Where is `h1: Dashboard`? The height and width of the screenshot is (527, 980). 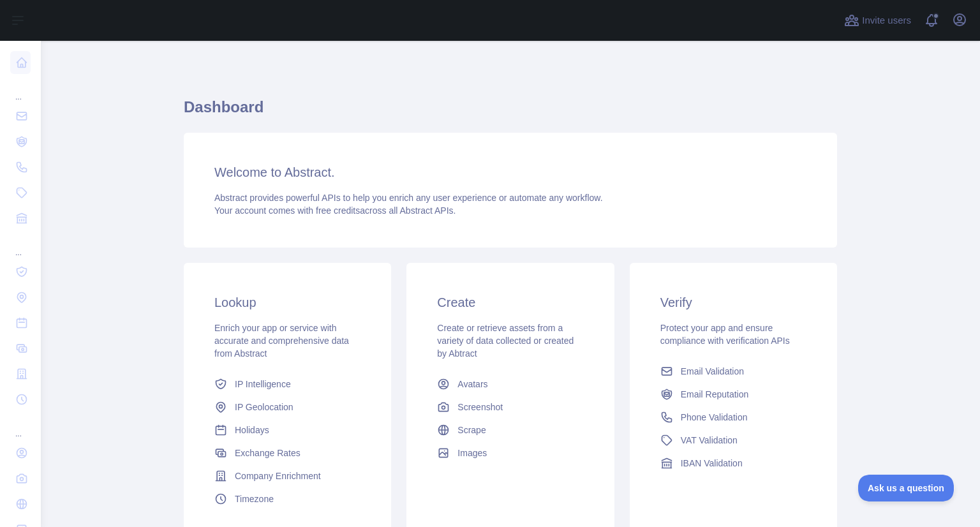 h1: Dashboard is located at coordinates (511, 112).